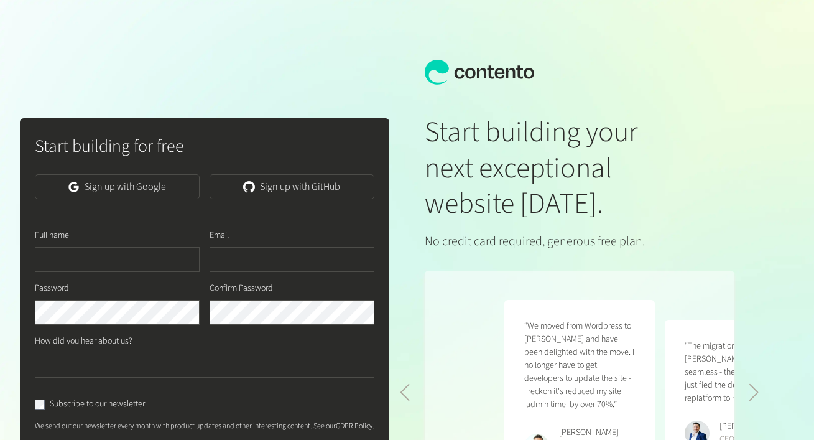  What do you see at coordinates (117, 187) in the screenshot?
I see `a: Sign up with Google` at bounding box center [117, 187].